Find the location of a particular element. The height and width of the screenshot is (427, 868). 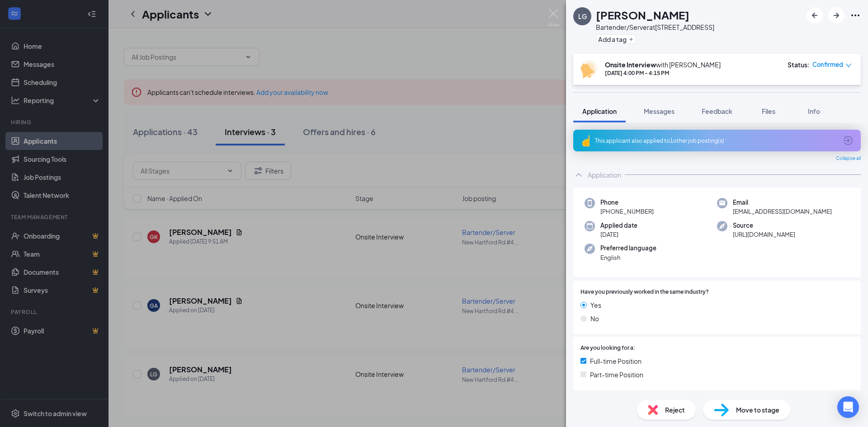

span: Feedback is located at coordinates (717, 111).